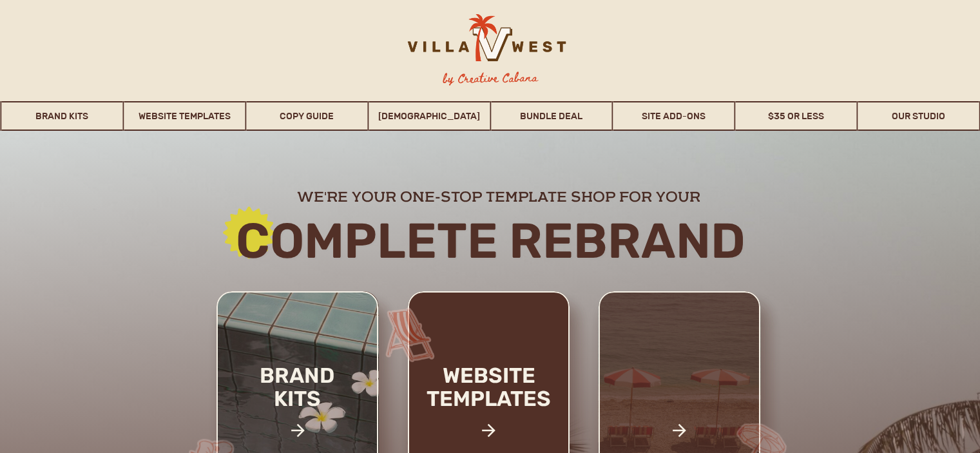 Image resolution: width=980 pixels, height=453 pixels. I want to click on a: Bundle Deal, so click(551, 116).